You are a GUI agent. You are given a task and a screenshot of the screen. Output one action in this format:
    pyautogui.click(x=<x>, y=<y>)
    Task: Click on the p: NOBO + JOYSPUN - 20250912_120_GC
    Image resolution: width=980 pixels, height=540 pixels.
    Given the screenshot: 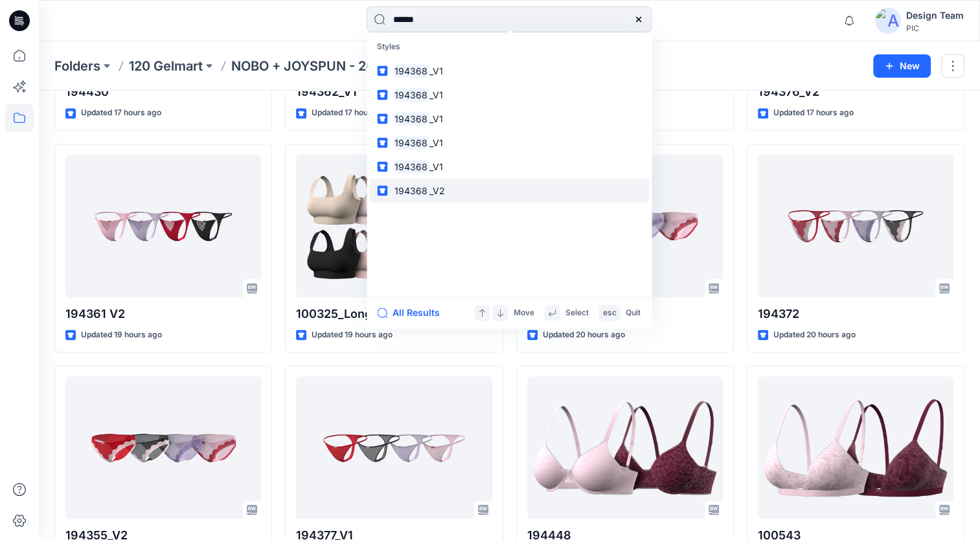 What is the action you would take?
    pyautogui.click(x=350, y=66)
    